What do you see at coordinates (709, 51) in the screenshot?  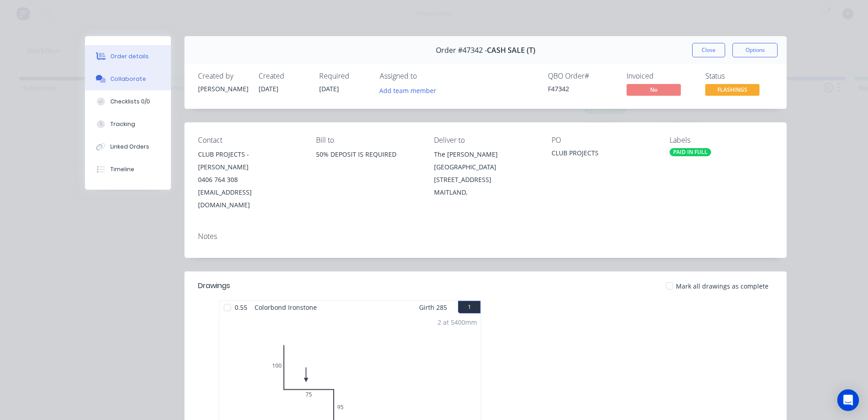 I see `button: Close` at bounding box center [709, 51].